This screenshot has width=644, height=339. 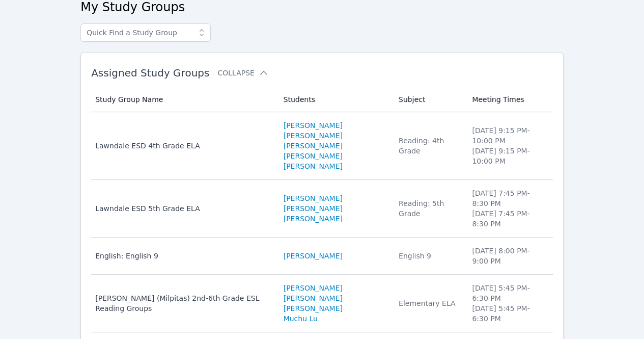 What do you see at coordinates (429, 256) in the screenshot?
I see `div: English 9` at bounding box center [429, 256].